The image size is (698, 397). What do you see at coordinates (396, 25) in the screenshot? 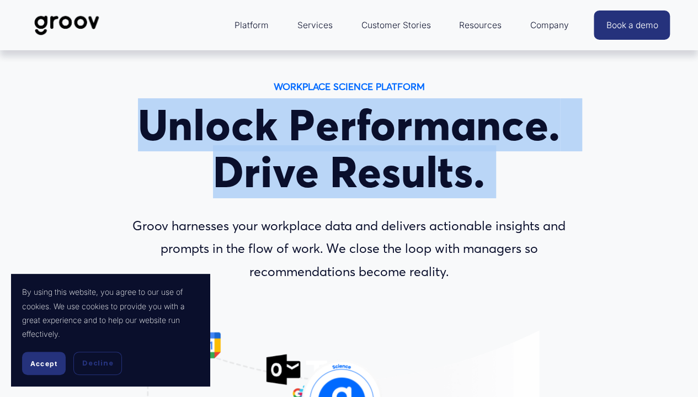
I see `a: Customer Stories` at bounding box center [396, 25].